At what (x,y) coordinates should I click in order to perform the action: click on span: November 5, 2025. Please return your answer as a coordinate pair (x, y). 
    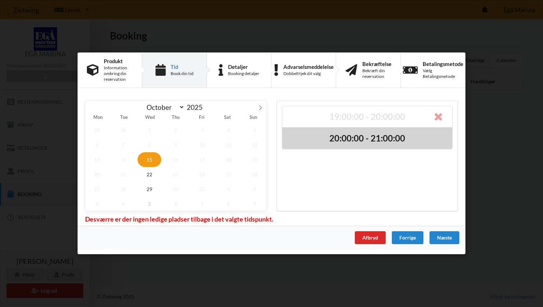
    Looking at the image, I should click on (149, 203).